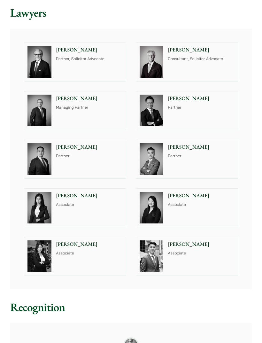  I want to click on h2: Recognition, so click(131, 307).